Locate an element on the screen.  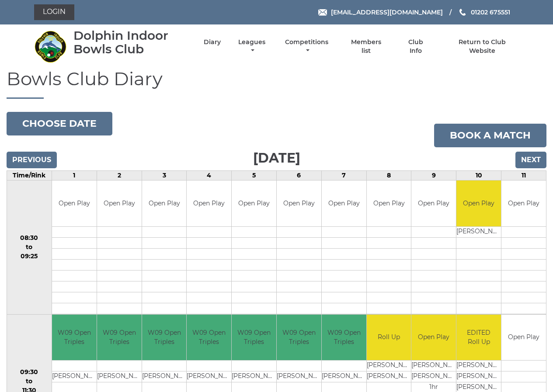
td: 11 is located at coordinates (524, 176).